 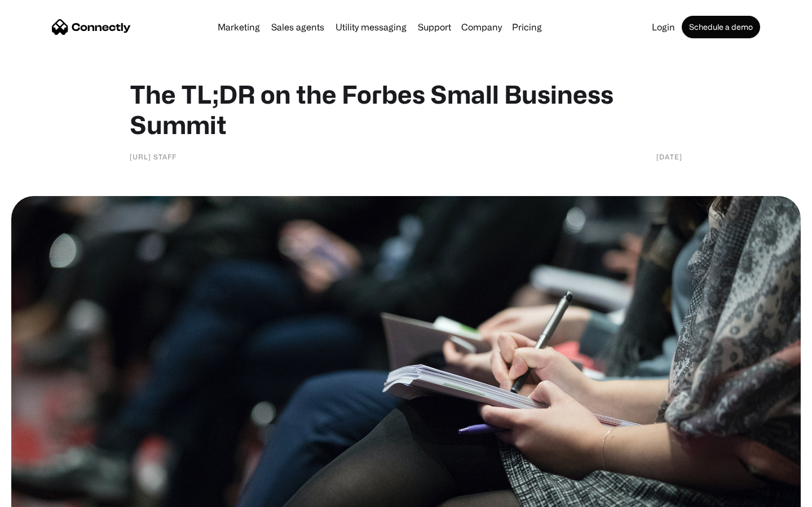 What do you see at coordinates (371, 27) in the screenshot?
I see `a: Utility messaging` at bounding box center [371, 27].